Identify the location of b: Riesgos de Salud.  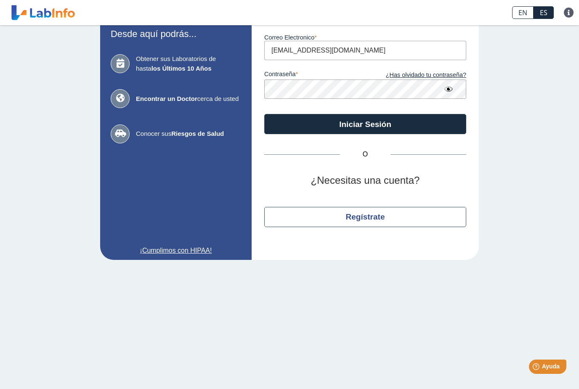
(197, 133).